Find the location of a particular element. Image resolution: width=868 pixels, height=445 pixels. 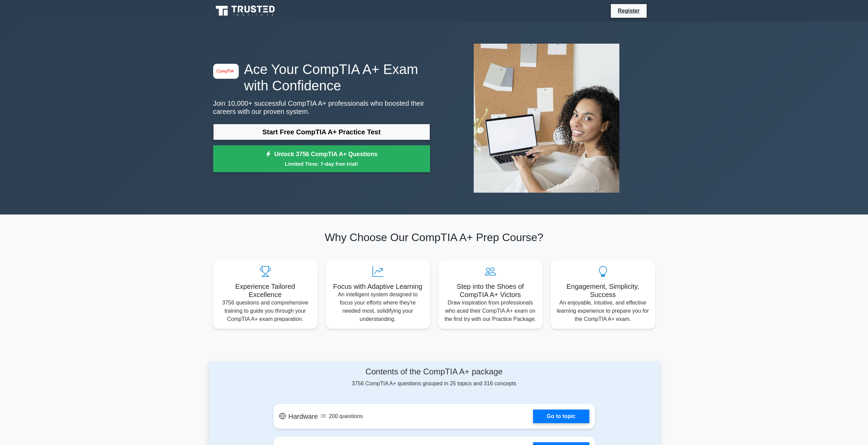

h4: Contents of the CompTIA A+ package is located at coordinates (434, 372).